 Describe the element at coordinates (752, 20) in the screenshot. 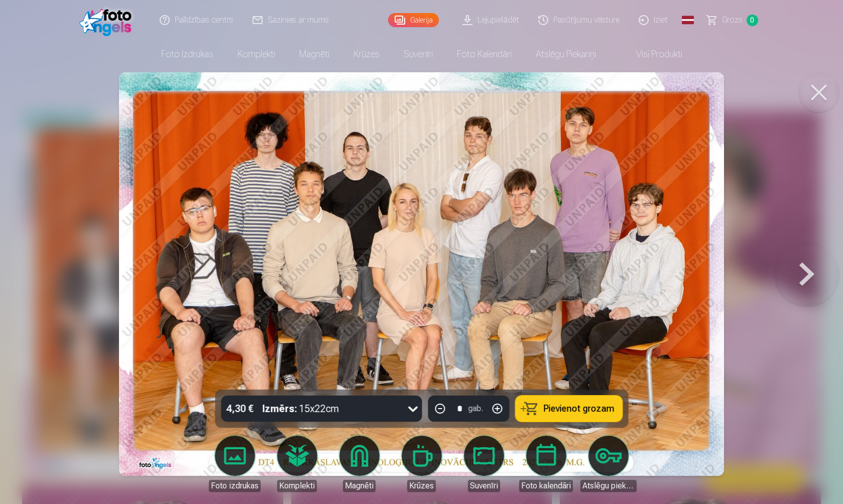

I see `span: 0` at that location.